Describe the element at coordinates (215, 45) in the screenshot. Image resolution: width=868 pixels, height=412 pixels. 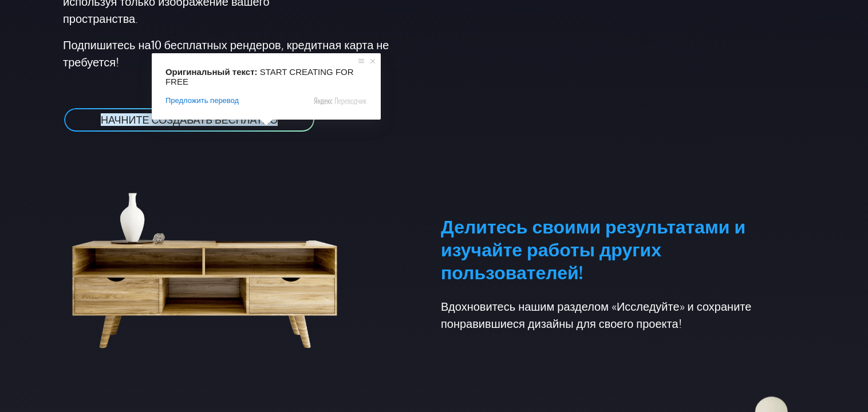
I see `ya-tr-span: 10 бесплатных рендеров` at that location.